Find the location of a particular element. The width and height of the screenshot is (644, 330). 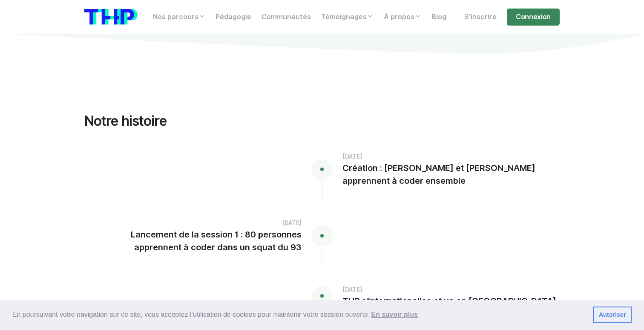

a: S'inscrire is located at coordinates (481, 17).